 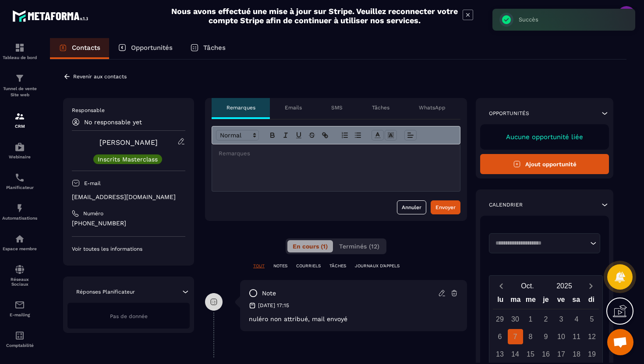 What do you see at coordinates (531, 337) in the screenshot?
I see `div: 8` at bounding box center [531, 337].